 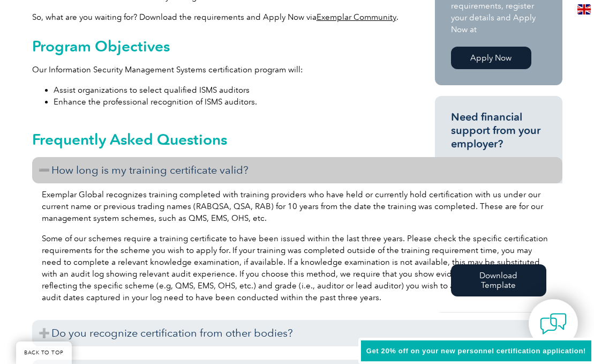 I want to click on li: Assist organizations to select qualified ISMS auditors, so click(x=228, y=90).